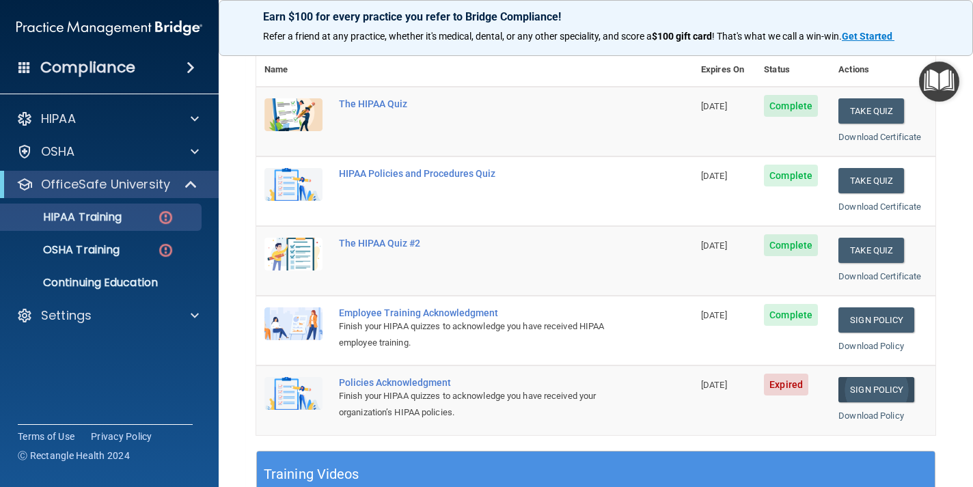 The image size is (973, 487). What do you see at coordinates (65, 217) in the screenshot?
I see `p: HIPAA Training` at bounding box center [65, 217].